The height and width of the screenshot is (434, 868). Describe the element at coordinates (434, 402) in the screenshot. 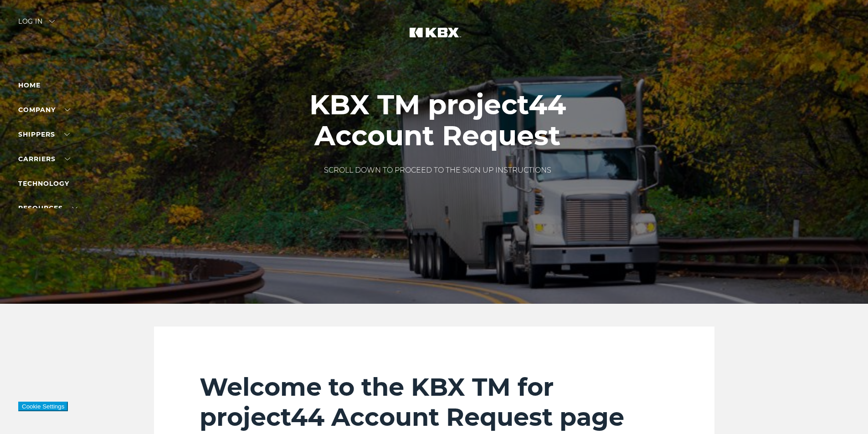

I see `h2: Welcome to the KBX TM for project44 Account Request page` at that location.